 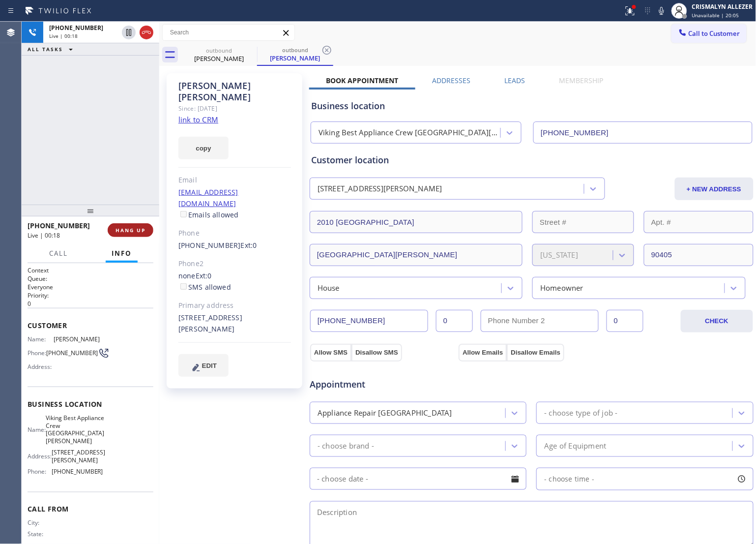 I want to click on p: Everyone, so click(x=90, y=287).